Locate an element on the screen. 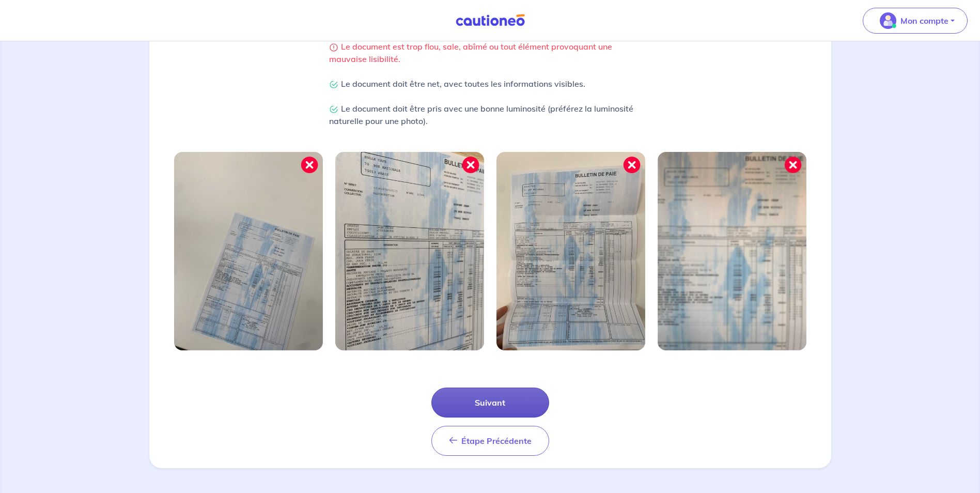 This screenshot has width=980, height=493. button: Suivant is located at coordinates (490, 403).